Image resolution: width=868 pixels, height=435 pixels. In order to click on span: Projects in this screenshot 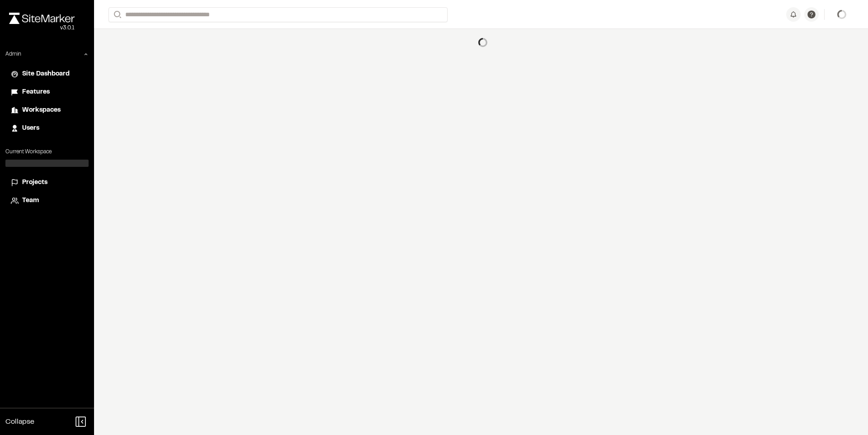, I will do `click(35, 183)`.